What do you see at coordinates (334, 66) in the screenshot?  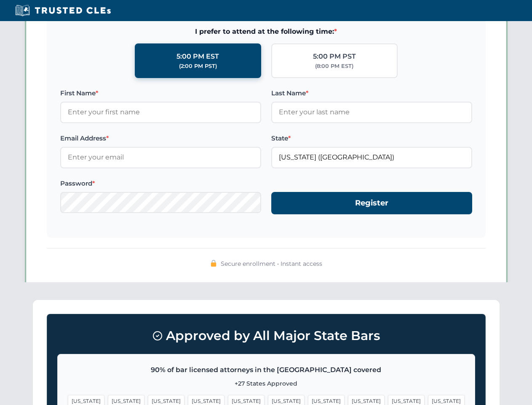 I see `div: (8:00 PM EST)` at bounding box center [334, 66].